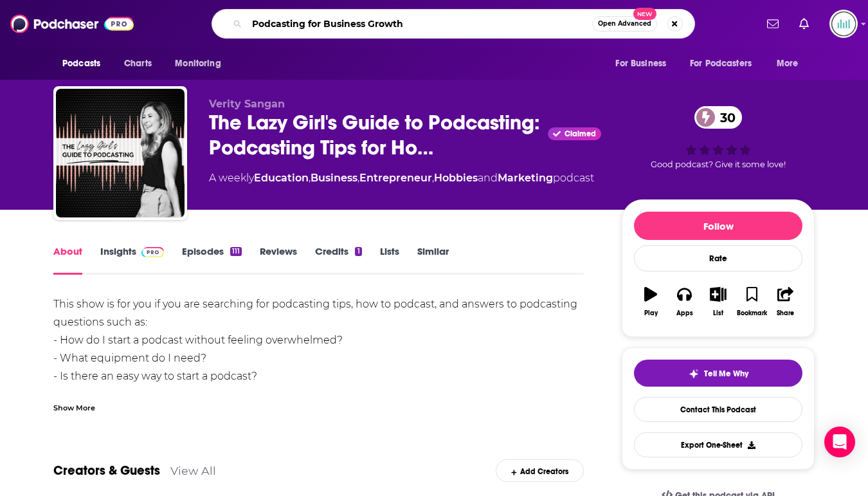 The height and width of the screenshot is (496, 868). Describe the element at coordinates (453, 24) in the screenshot. I see `div: Search podcasts, credits, & more...` at that location.